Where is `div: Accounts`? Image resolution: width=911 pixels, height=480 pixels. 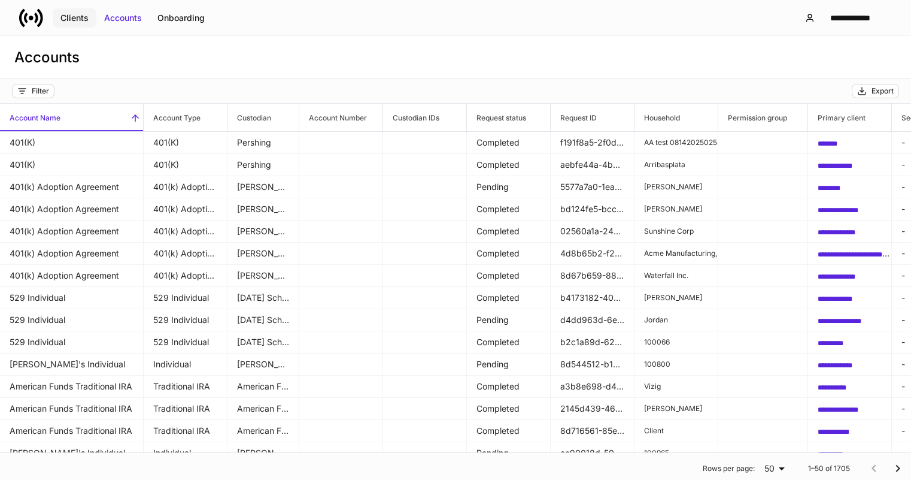 div: Accounts is located at coordinates (123, 18).